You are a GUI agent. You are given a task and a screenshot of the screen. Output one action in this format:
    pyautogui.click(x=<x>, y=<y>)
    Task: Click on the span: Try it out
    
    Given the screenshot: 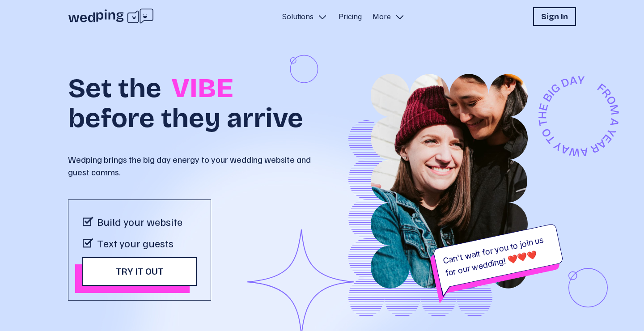 What is the action you would take?
    pyautogui.click(x=140, y=272)
    